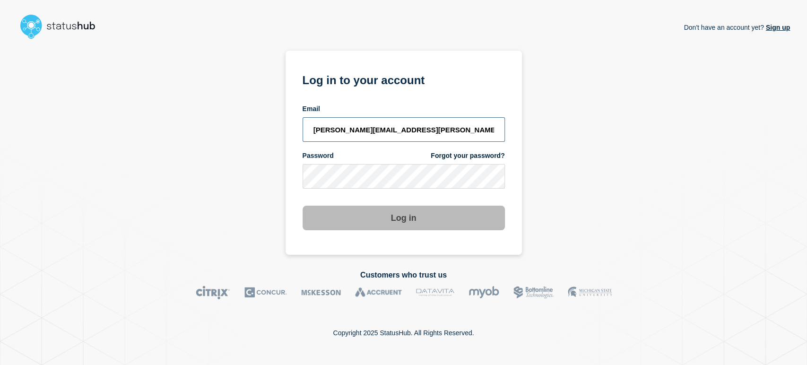 The width and height of the screenshot is (807, 365). I want to click on p: Don't have an account yet?, so click(736, 27).